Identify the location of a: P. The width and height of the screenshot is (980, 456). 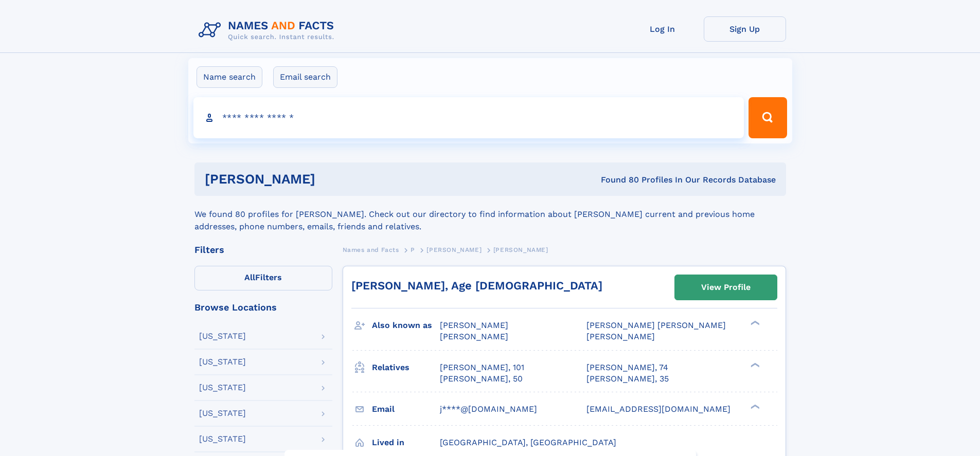
(413, 249).